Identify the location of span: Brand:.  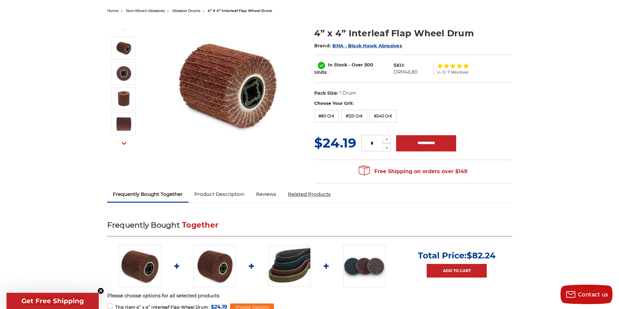
(322, 46).